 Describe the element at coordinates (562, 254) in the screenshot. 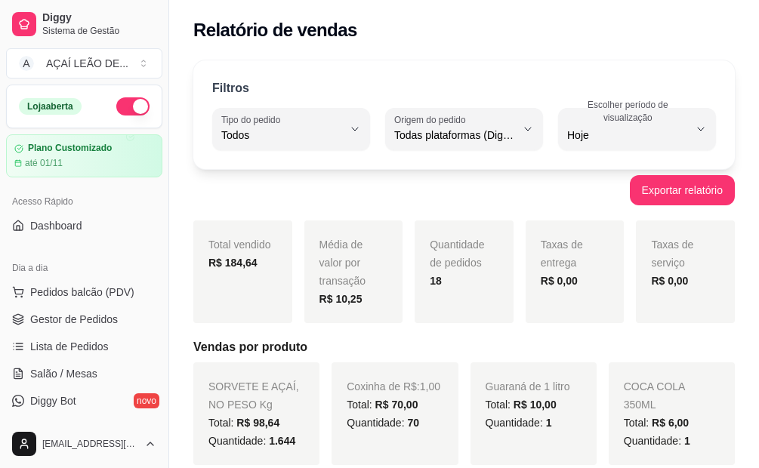

I see `span: Taxas de entrega` at that location.